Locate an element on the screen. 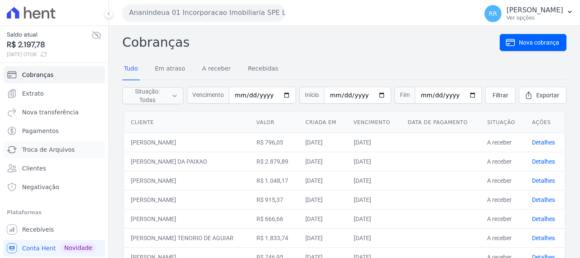 The image size is (580, 258). td: R$ 796,05 is located at coordinates (274, 142).